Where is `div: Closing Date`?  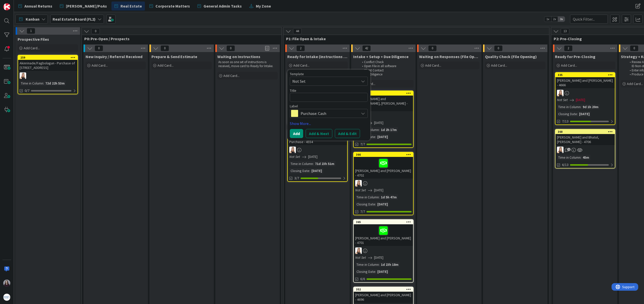
div: Closing Date is located at coordinates (567, 114).